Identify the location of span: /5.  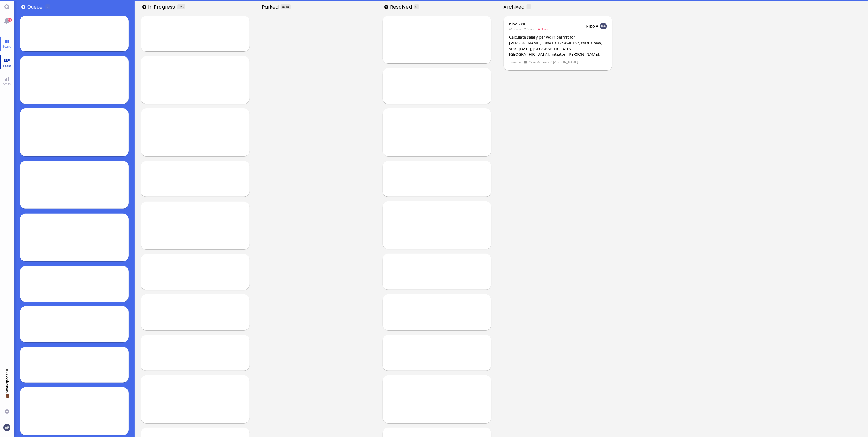
(182, 7).